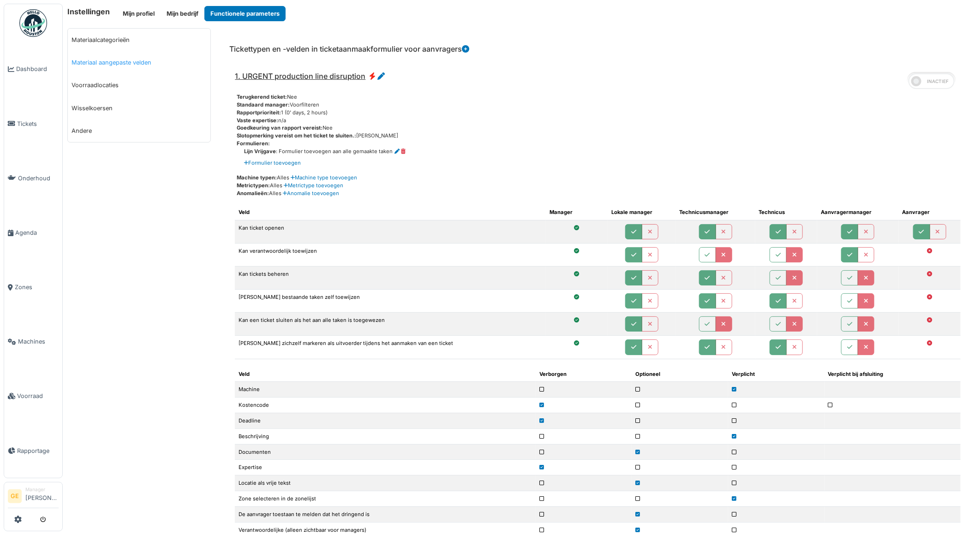 This screenshot has height=535, width=980. I want to click on div: Manager, so click(42, 489).